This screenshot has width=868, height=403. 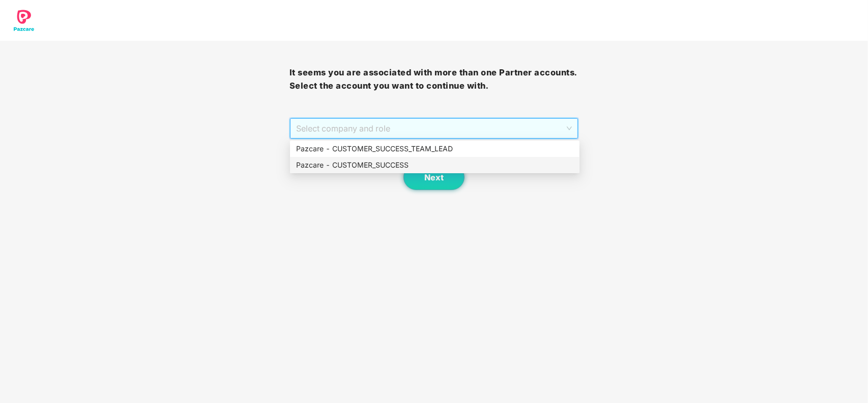 I want to click on button: Next, so click(x=434, y=177).